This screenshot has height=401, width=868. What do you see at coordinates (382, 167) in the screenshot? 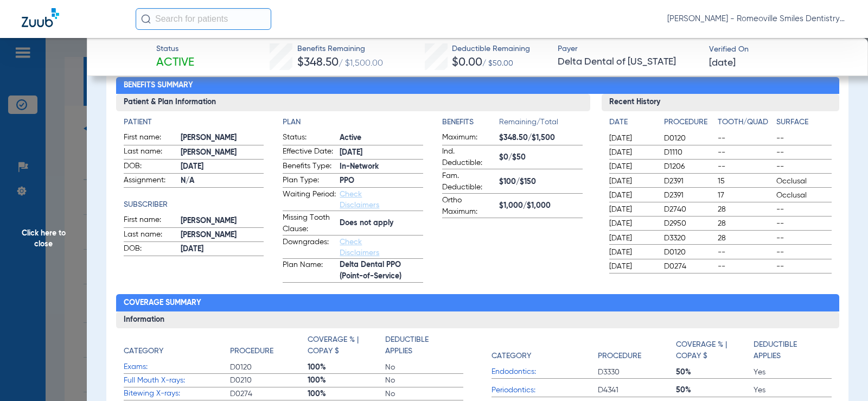
I see `span: In-Network` at bounding box center [382, 167].